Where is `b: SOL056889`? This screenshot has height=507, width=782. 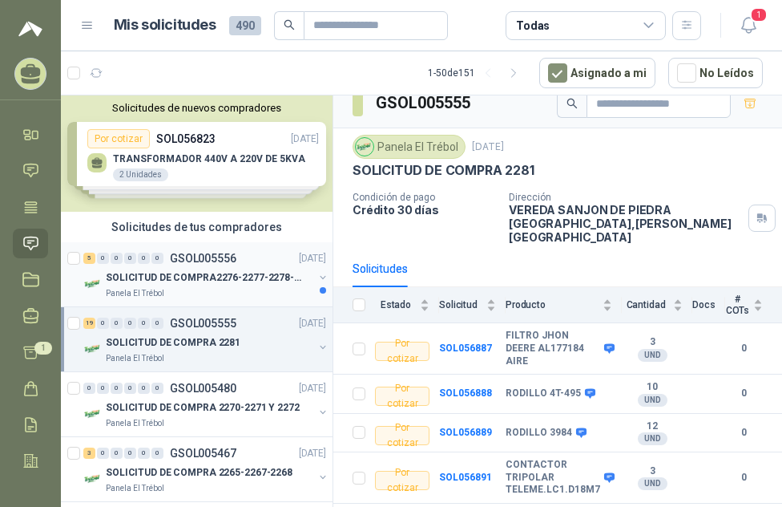 b: SOL056889 is located at coordinates (466, 432).